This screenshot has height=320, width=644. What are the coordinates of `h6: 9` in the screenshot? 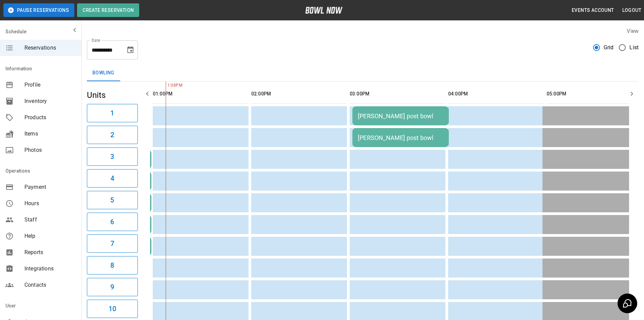 It's located at (112, 287).